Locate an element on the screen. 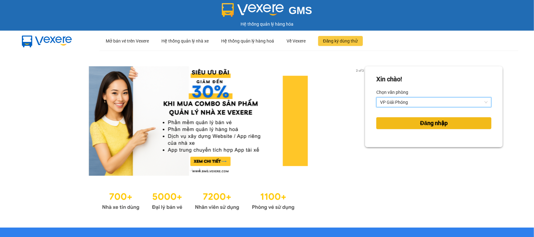 This screenshot has height=237, width=534. a: GMS is located at coordinates (267, 12).